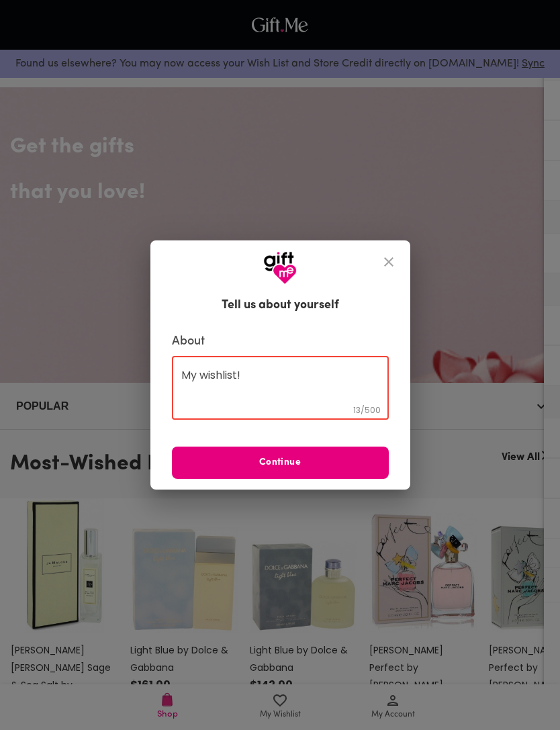 The width and height of the screenshot is (560, 730). What do you see at coordinates (388, 262) in the screenshot?
I see `button: close` at bounding box center [388, 262].